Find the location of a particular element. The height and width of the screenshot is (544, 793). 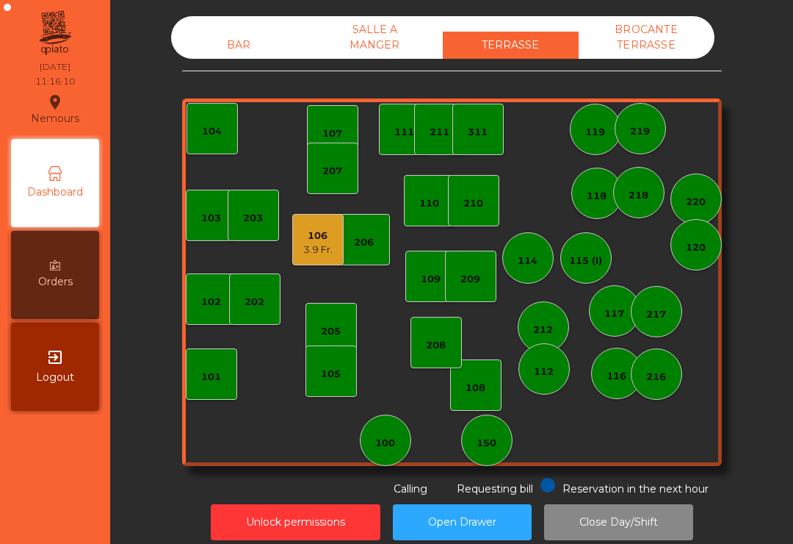

span: Reservation in the next hour is located at coordinates (636, 489).